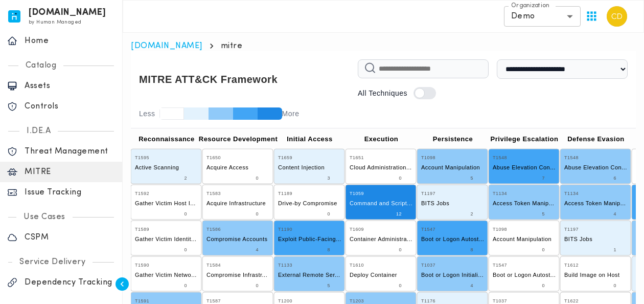 This screenshot has width=644, height=304. What do you see at coordinates (592, 275) in the screenshot?
I see `text: Build Image on Host` at bounding box center [592, 275].